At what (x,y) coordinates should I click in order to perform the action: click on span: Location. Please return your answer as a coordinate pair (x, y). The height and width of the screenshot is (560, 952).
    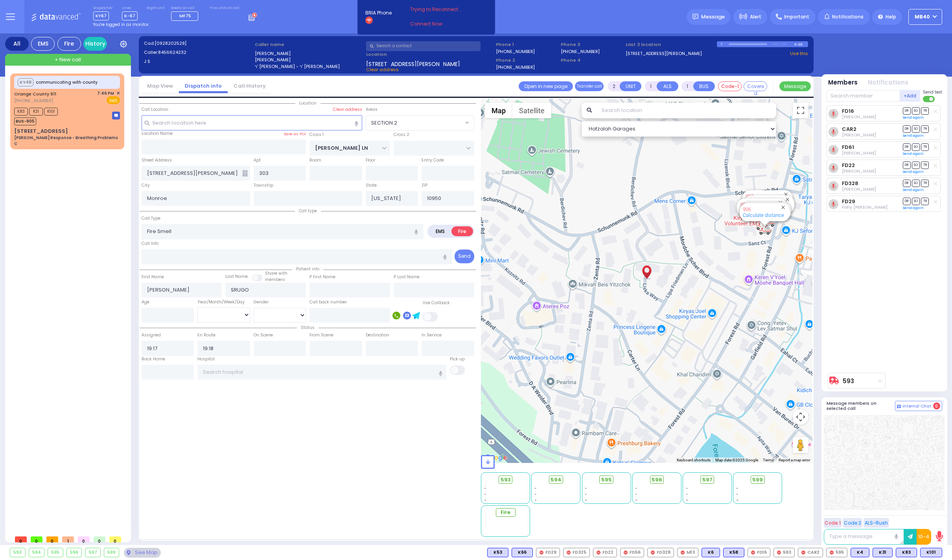
    Looking at the image, I should click on (308, 103).